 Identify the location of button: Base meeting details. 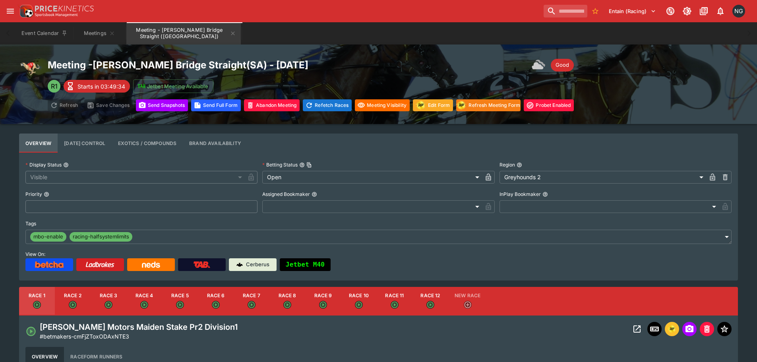
(38, 143).